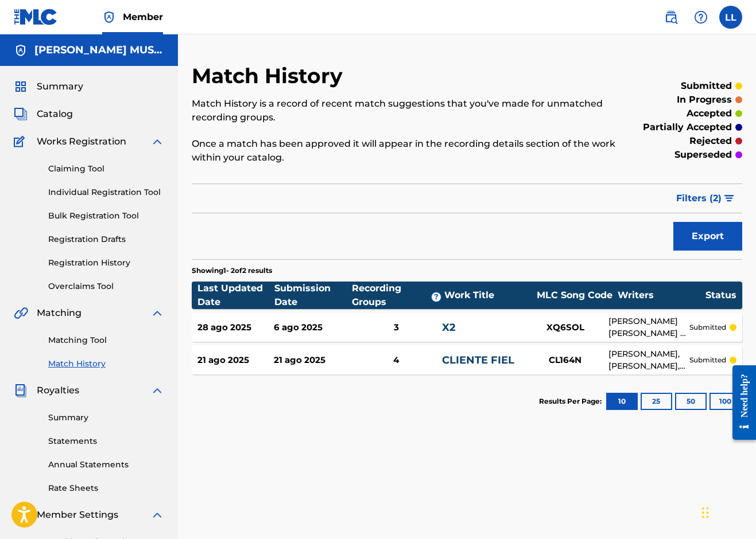  Describe the element at coordinates (478, 360) in the screenshot. I see `a: CLIENTE FIEL` at that location.